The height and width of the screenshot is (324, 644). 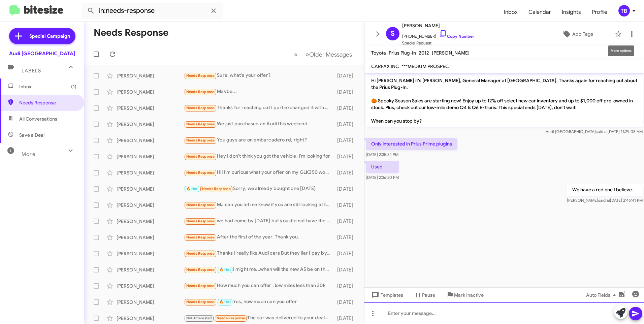 I want to click on span: All Conversations, so click(x=38, y=119).